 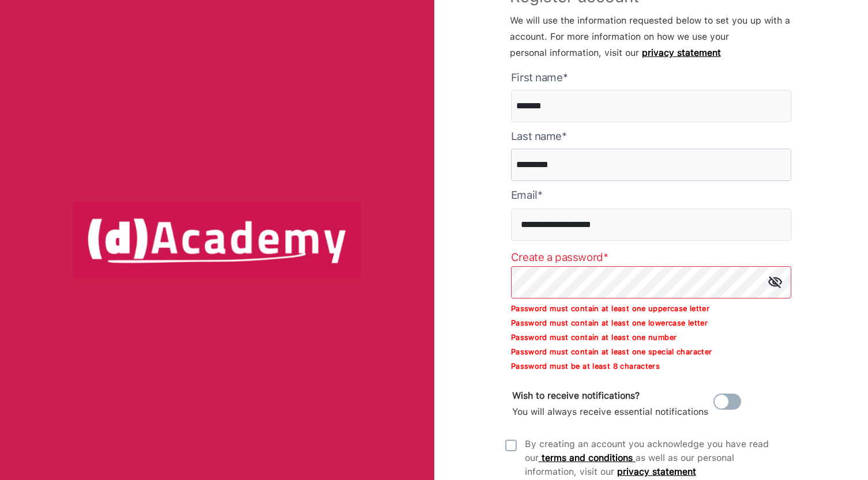 What do you see at coordinates (587, 458) in the screenshot?
I see `b: terms and conditions` at bounding box center [587, 458].